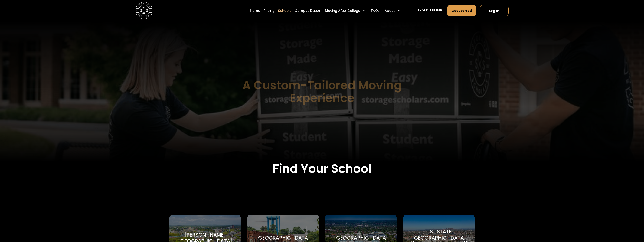  Describe the element at coordinates (308, 11) in the screenshot. I see `a: Campus Dates` at that location.